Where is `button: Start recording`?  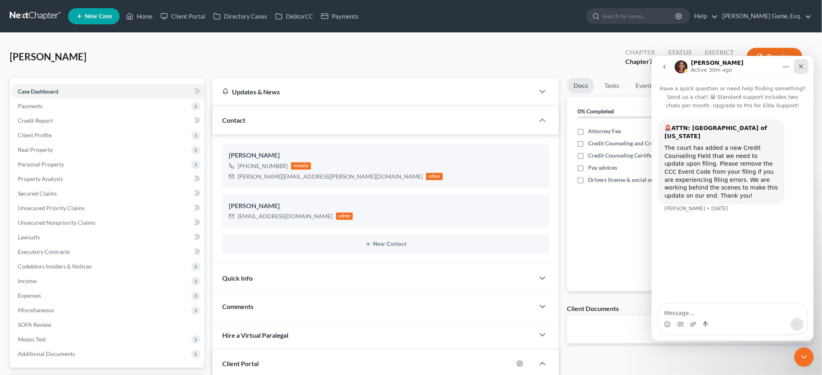 button: Start recording is located at coordinates (55, 269).